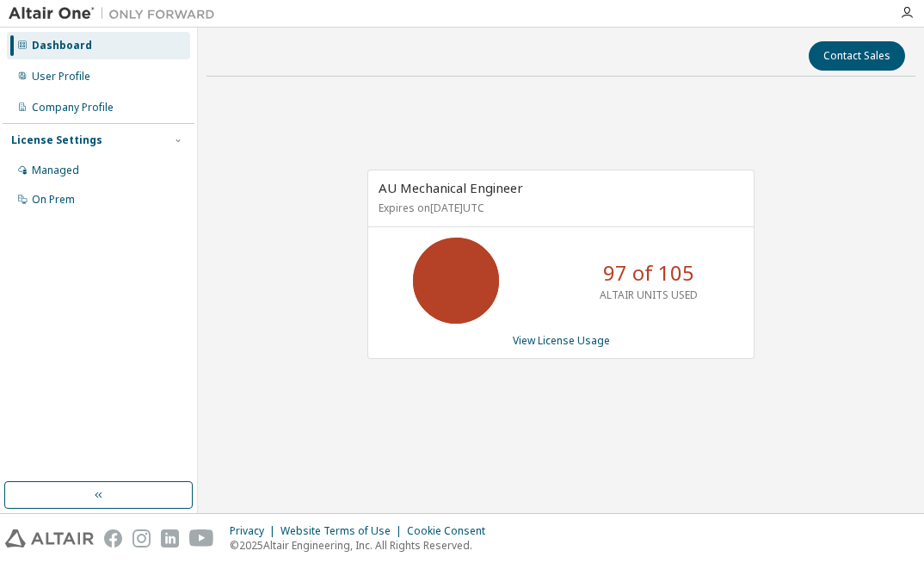  I want to click on img: Altair One, so click(116, 13).